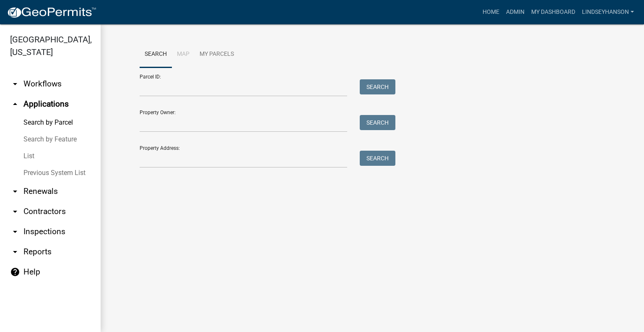  I want to click on a: Home, so click(491, 12).